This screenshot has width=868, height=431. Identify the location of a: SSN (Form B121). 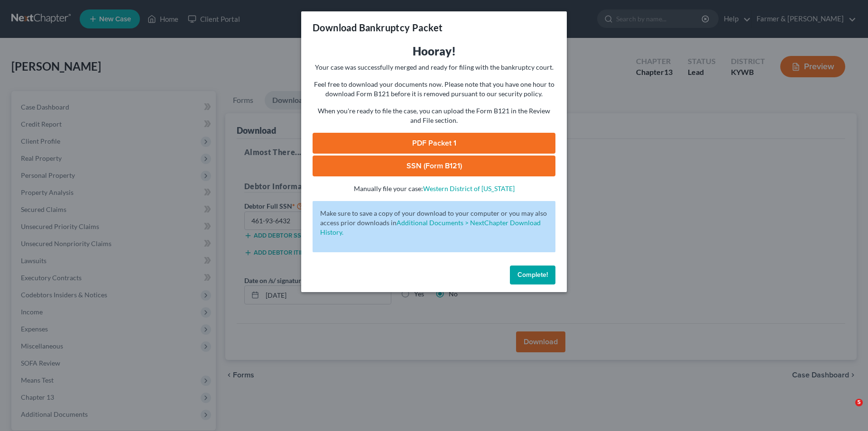
(434, 166).